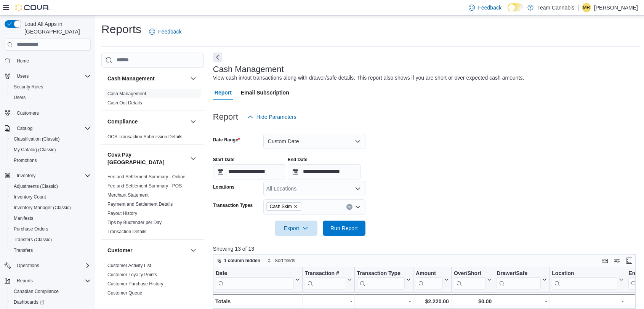  What do you see at coordinates (126, 94) in the screenshot?
I see `a: Cash Management` at bounding box center [126, 94].